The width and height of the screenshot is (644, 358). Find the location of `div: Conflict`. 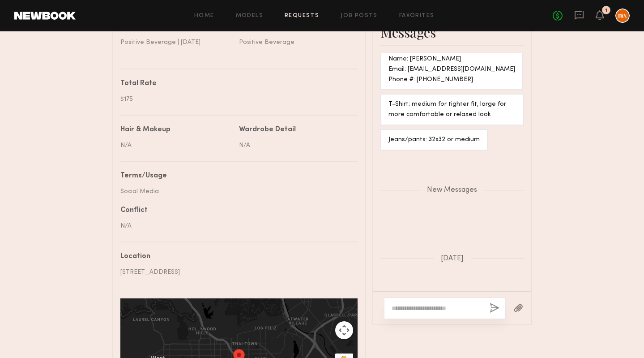

div: Conflict is located at coordinates (235, 210).